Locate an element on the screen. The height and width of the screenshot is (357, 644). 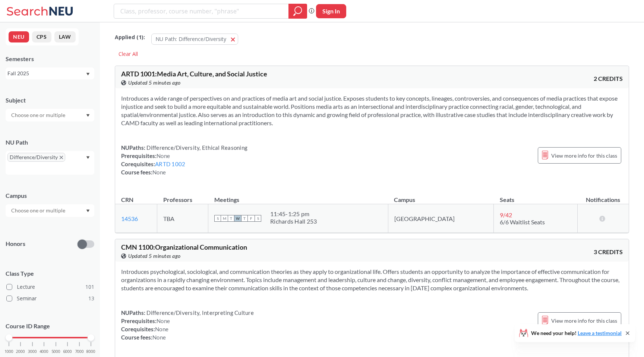
span: 3 CREDITS is located at coordinates (608, 252).